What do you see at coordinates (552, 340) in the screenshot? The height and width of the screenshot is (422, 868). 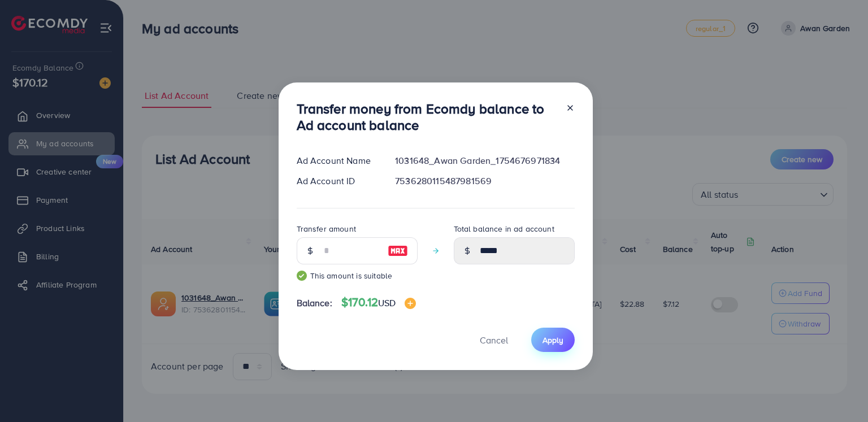 I see `span: Apply` at bounding box center [552, 340].